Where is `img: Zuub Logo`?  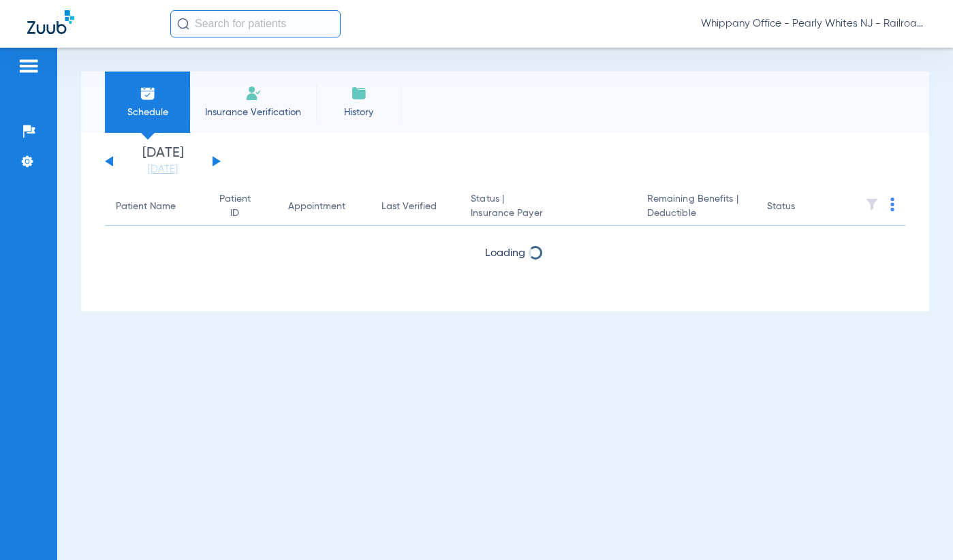
img: Zuub Logo is located at coordinates (50, 22).